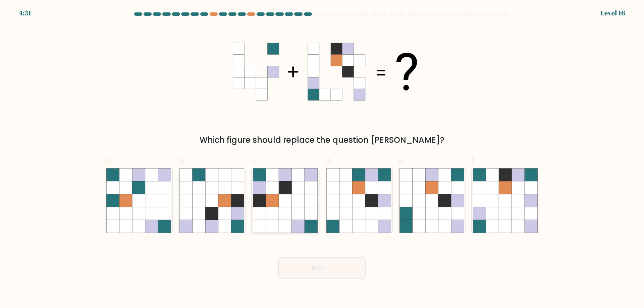 The height and width of the screenshot is (308, 644). I want to click on span: c., so click(255, 161).